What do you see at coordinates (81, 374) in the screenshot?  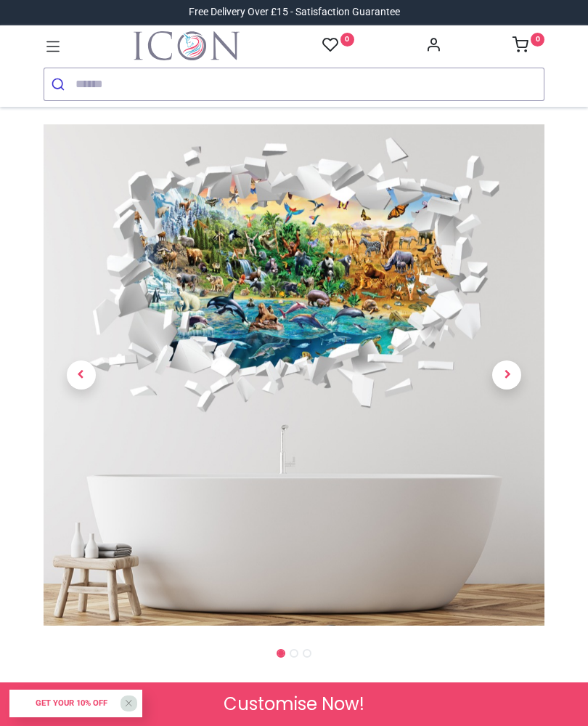 I see `a: Previous` at bounding box center [81, 374].